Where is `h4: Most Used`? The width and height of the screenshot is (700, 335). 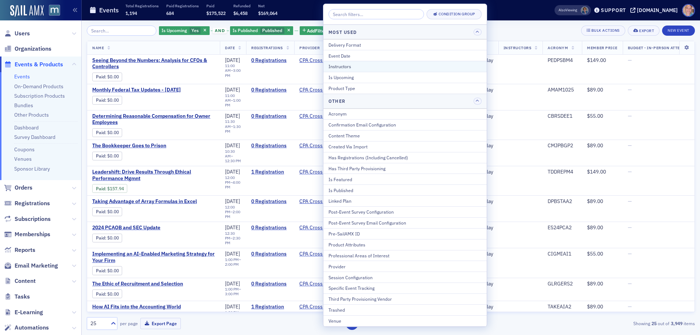 h4: Most Used is located at coordinates (342, 32).